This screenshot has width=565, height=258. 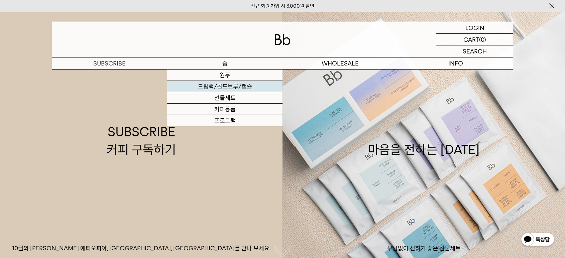 I want to click on a: LOGIN, so click(x=475, y=28).